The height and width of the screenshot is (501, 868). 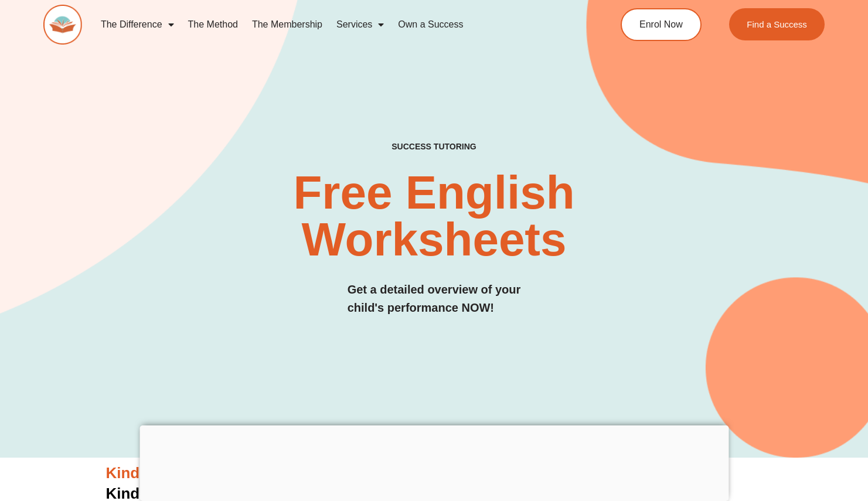 I want to click on span: Enrol Now, so click(x=661, y=24).